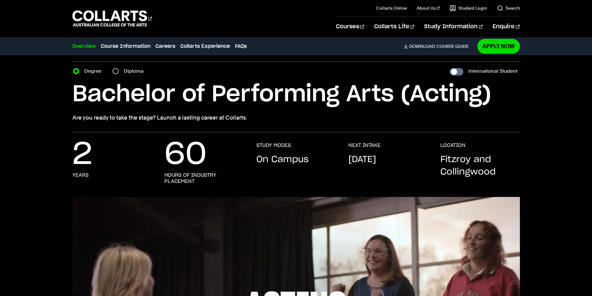 Image resolution: width=592 pixels, height=296 pixels. Describe the element at coordinates (508, 8) in the screenshot. I see `a: Search` at that location.